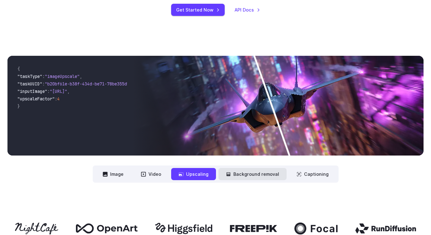 The image size is (431, 235). Describe the element at coordinates (92, 84) in the screenshot. I see `span: "b20bf61e-b38f-434d-be71-78be355d5795"` at that location.